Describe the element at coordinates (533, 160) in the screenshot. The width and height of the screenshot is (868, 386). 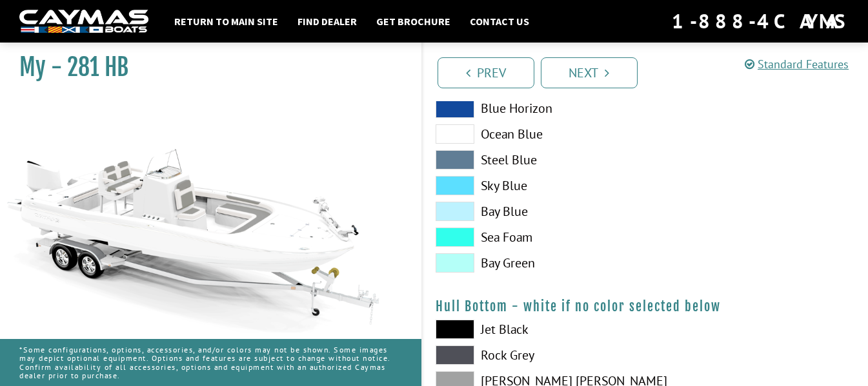
I see `label: Steel Blue` at that location.